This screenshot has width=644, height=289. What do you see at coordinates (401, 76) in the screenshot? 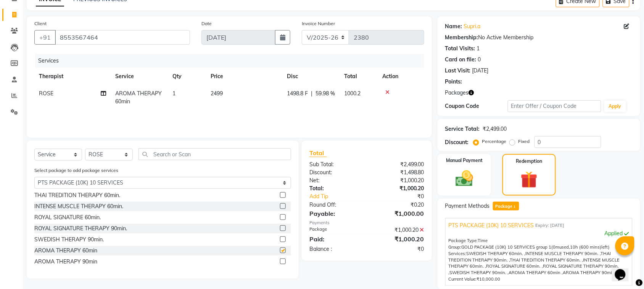
I see `th: Action` at bounding box center [401, 76].